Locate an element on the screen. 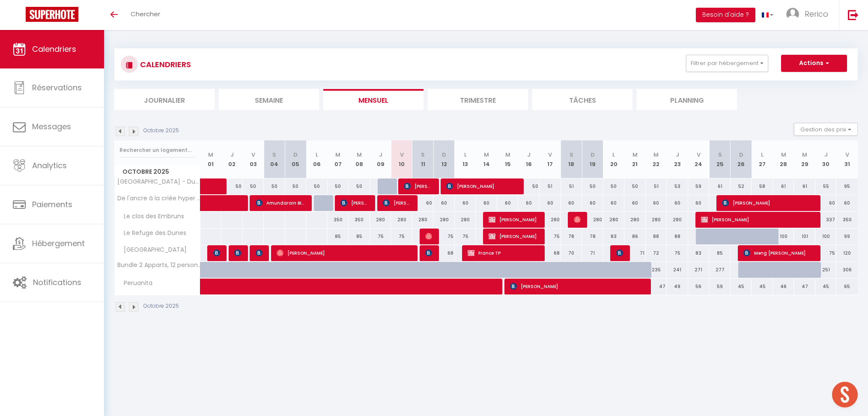  p: Octobre 2025 is located at coordinates (161, 130).